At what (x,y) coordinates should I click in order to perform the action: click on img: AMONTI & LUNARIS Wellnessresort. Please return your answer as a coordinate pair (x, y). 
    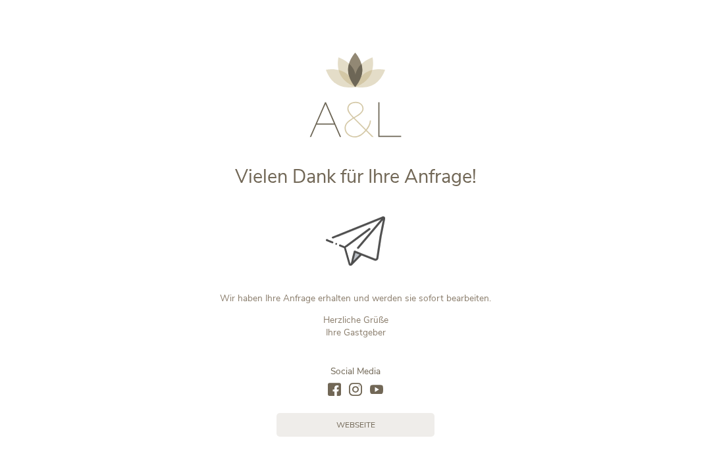
    Looking at the image, I should click on (356, 95).